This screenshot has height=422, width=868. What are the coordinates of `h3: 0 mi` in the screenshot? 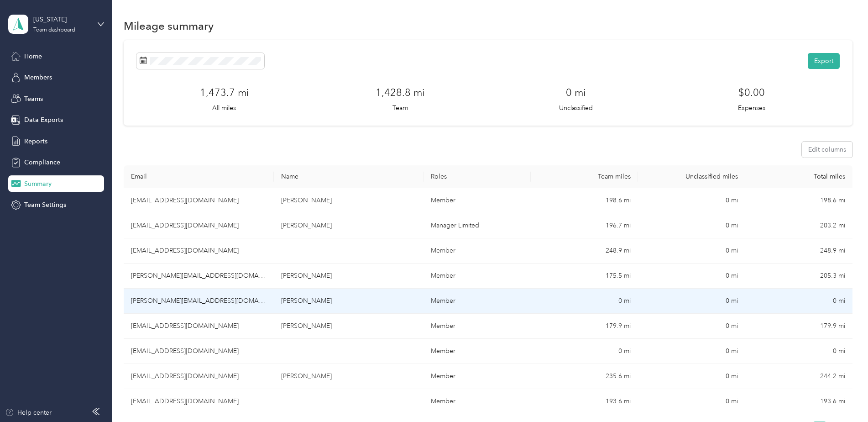 It's located at (575, 92).